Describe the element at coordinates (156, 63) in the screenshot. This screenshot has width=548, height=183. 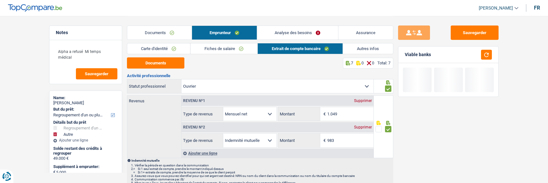
I see `button: Documents` at that location.